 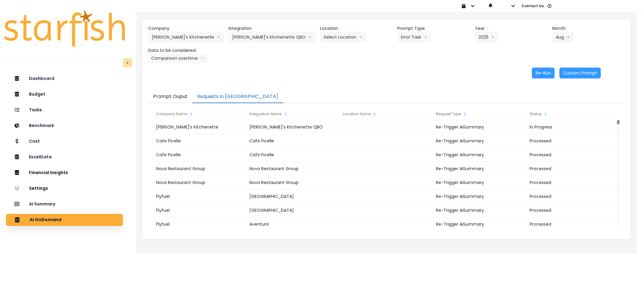 What do you see at coordinates (293, 224) in the screenshot?
I see `div: Aventura` at bounding box center [293, 224].